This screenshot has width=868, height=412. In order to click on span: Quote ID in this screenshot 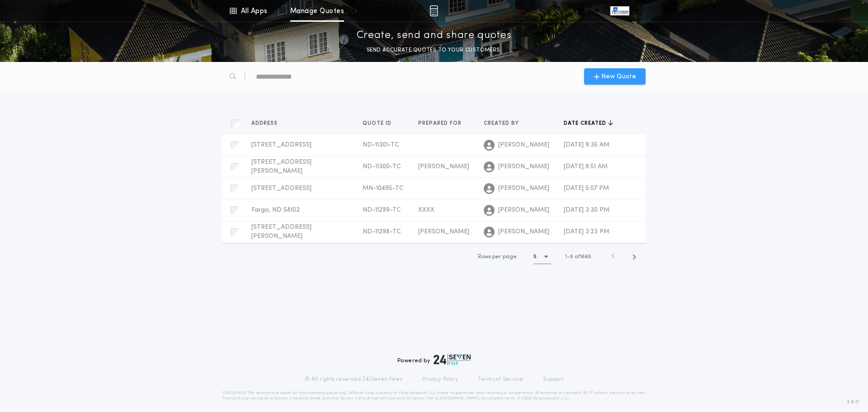, I will do `click(378, 124)`.